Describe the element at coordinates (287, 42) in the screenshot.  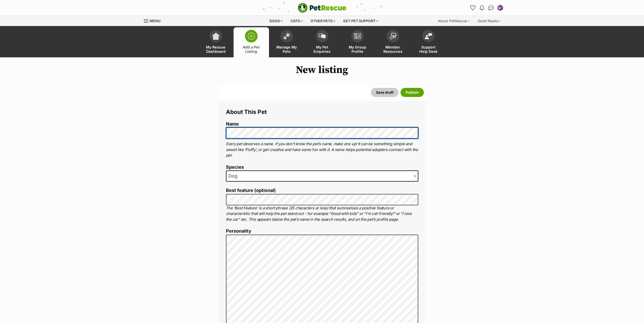
I see `a: Manage My Pets` at that location.